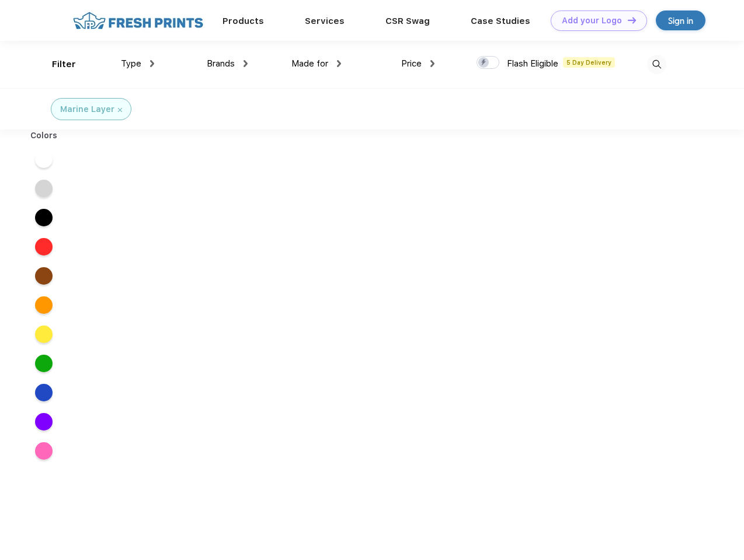  Describe the element at coordinates (138, 21) in the screenshot. I see `img: fo%20logo%202.webp` at that location.